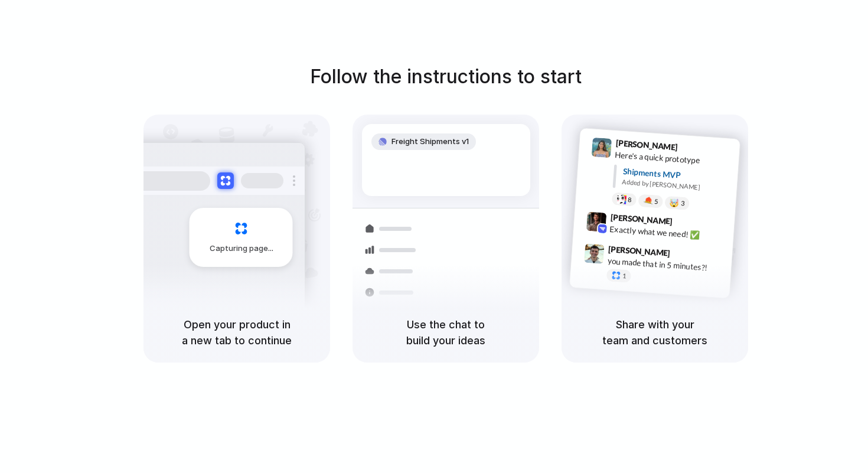 The image size is (868, 473). Describe the element at coordinates (693, 149) in the screenshot. I see `span: 9:41 AM` at that location.